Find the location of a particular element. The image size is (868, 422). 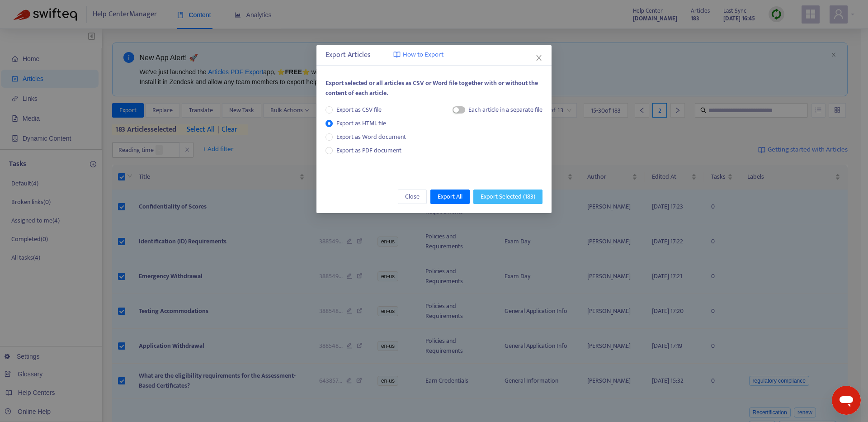

img: image-link is located at coordinates (397, 55).